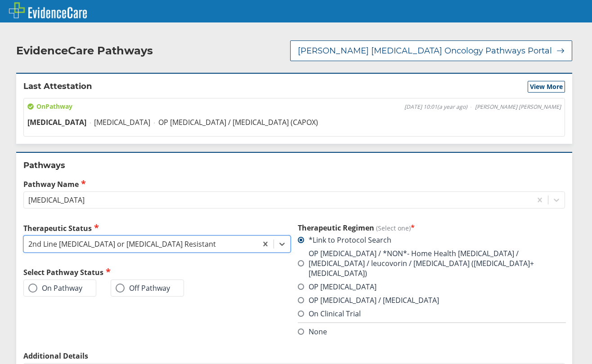 The height and width of the screenshot is (364, 592). What do you see at coordinates (294, 356) in the screenshot?
I see `label: Additional Details` at bounding box center [294, 356].